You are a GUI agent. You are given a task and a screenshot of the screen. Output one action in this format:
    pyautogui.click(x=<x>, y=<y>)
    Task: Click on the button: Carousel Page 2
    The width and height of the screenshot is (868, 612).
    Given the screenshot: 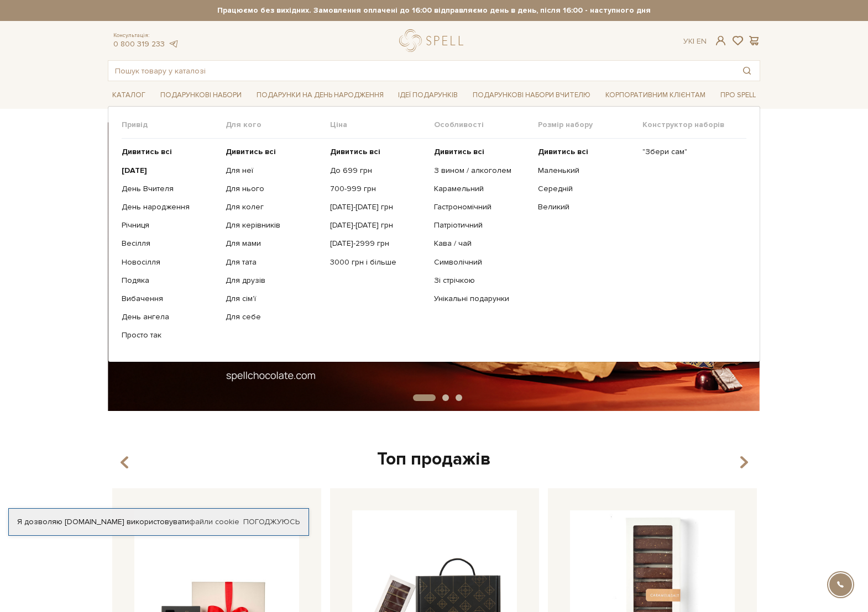 What is the action you would take?
    pyautogui.click(x=446, y=397)
    